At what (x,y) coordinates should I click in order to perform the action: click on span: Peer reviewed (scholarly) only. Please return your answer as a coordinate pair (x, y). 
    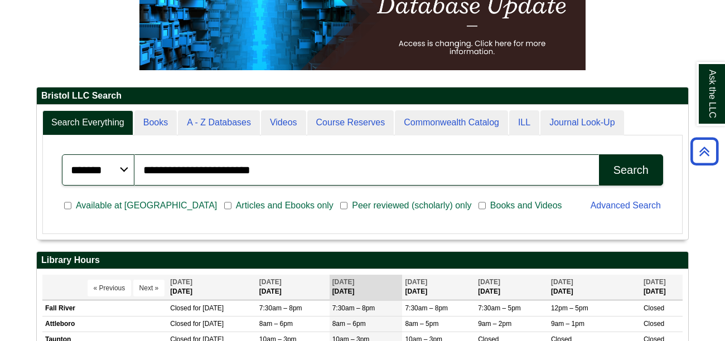
    Looking at the image, I should click on (412, 206).